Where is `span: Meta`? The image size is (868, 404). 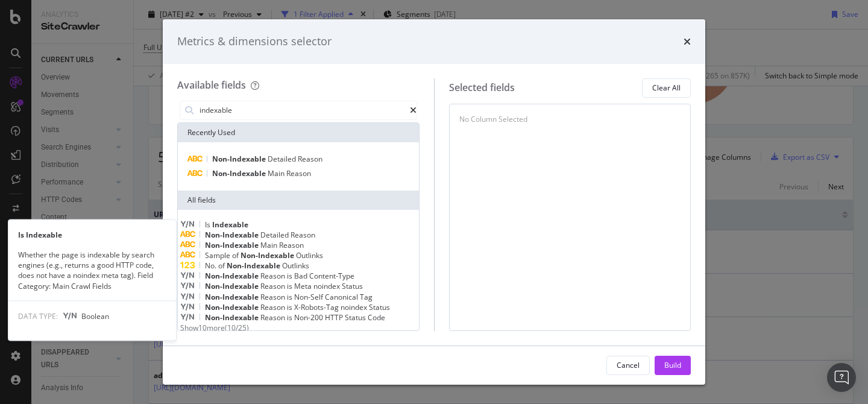
span: Meta is located at coordinates (304, 286).